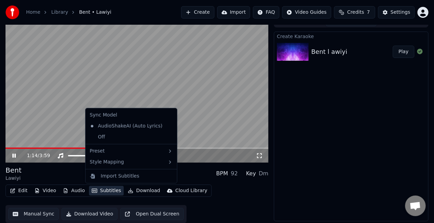 This screenshot has height=223, width=434. Describe the element at coordinates (351, 36) in the screenshot. I see `div: Create Karaoke` at that location.